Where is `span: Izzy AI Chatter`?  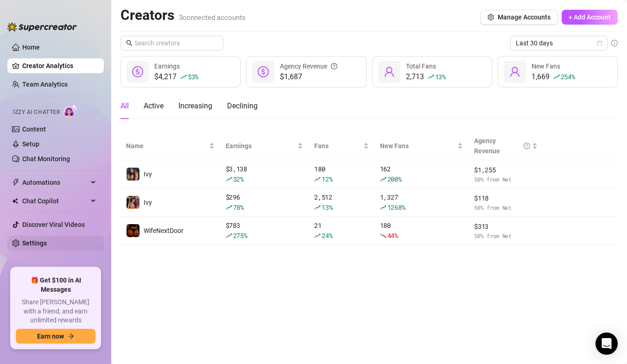
span: Izzy AI Chatter is located at coordinates (36, 112).